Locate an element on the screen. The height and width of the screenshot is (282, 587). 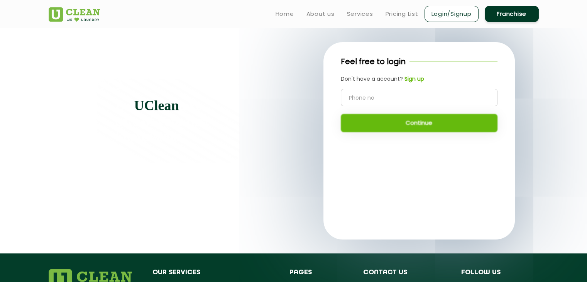
b: UClean is located at coordinates (156, 105).